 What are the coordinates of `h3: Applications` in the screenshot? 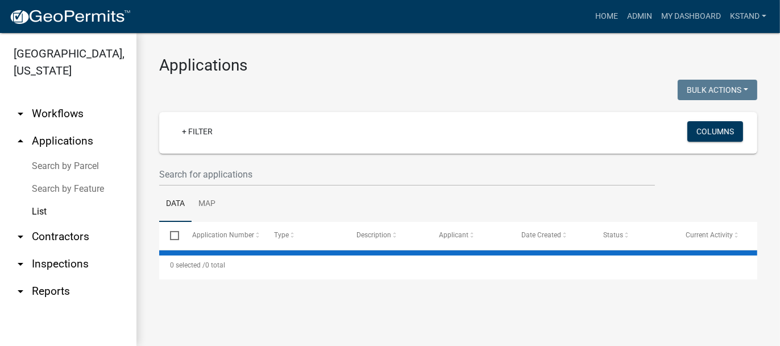 It's located at (459, 65).